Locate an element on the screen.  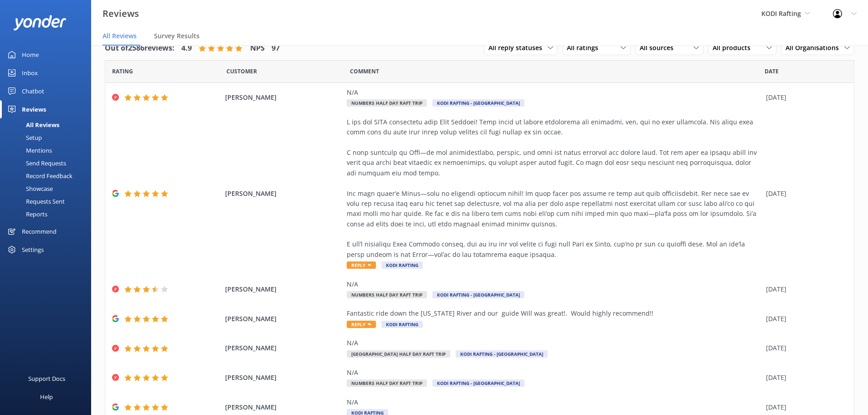
span: All products is located at coordinates (734, 48).